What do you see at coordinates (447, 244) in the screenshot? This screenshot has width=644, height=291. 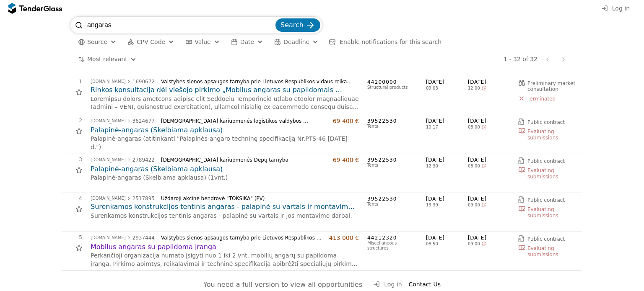 I see `span: 08:50` at bounding box center [447, 244].